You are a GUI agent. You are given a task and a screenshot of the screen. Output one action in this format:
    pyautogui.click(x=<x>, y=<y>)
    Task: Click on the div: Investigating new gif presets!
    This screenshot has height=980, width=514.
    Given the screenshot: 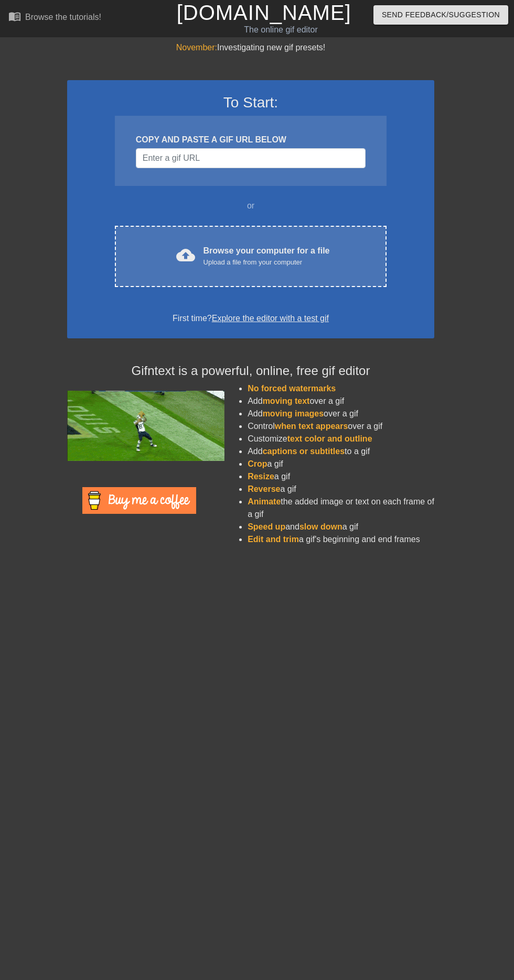 What is the action you would take?
    pyautogui.click(x=251, y=48)
    